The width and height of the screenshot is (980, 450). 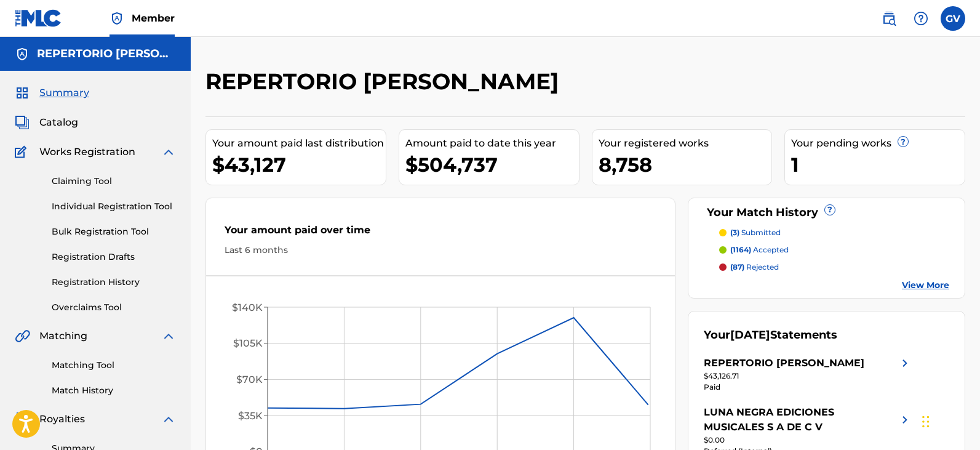 What do you see at coordinates (117, 18) in the screenshot?
I see `img: Top Rightsholder` at bounding box center [117, 18].